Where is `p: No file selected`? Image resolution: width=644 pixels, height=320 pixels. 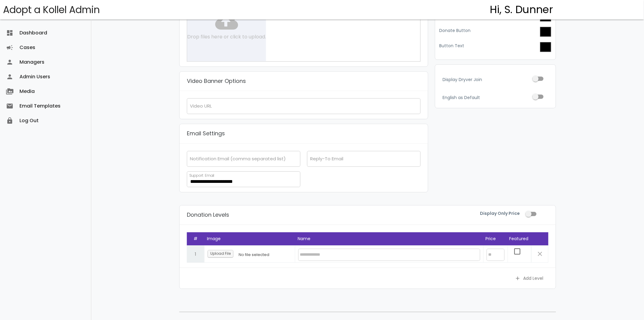
p: No file selected is located at coordinates (254, 255).